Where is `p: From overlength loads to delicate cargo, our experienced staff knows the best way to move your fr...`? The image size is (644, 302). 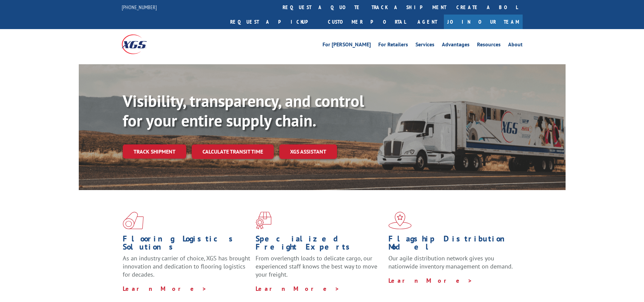 p: From overlength loads to delicate cargo, our experienced staff knows the best way to move your fr... is located at coordinates (319, 269).